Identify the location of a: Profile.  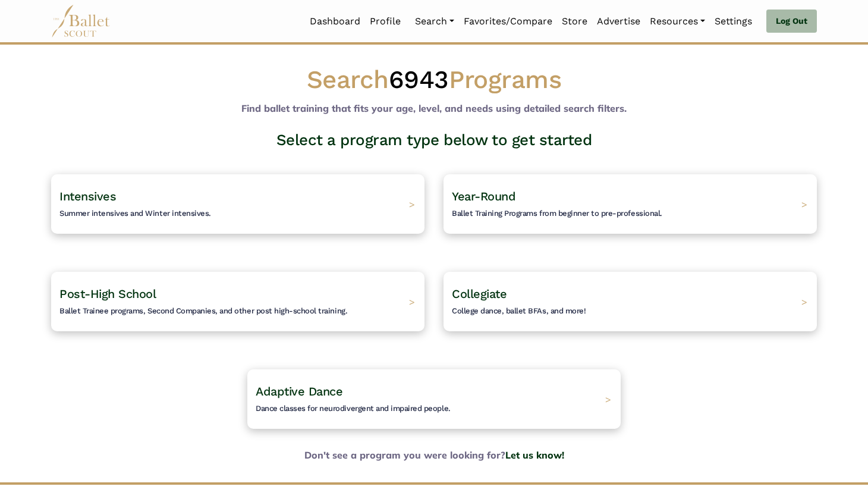
(385, 22).